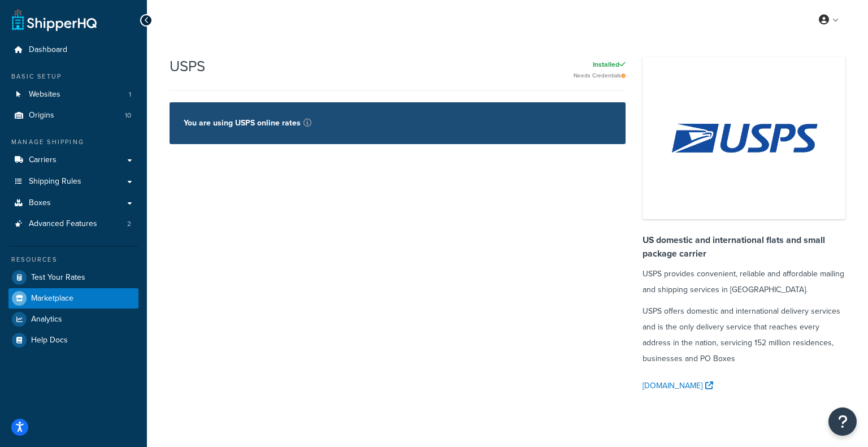 This screenshot has height=447, width=868. Describe the element at coordinates (74, 298) in the screenshot. I see `a: Marketplace` at that location.